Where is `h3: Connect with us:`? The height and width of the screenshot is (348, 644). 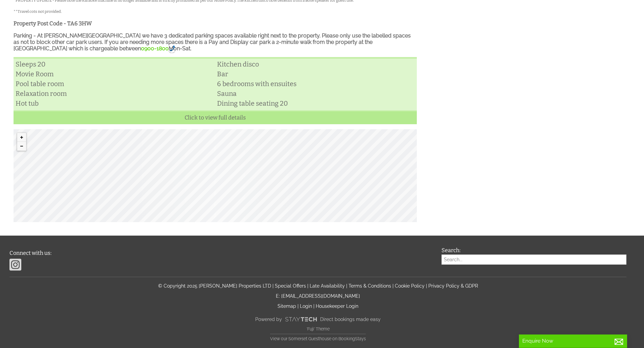 h3: Connect with us: is located at coordinates (219, 253).